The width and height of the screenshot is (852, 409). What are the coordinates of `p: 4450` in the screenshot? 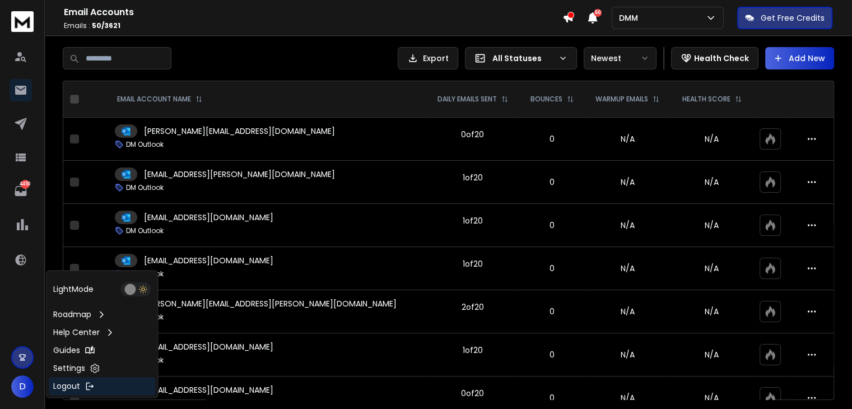 It's located at (25, 184).